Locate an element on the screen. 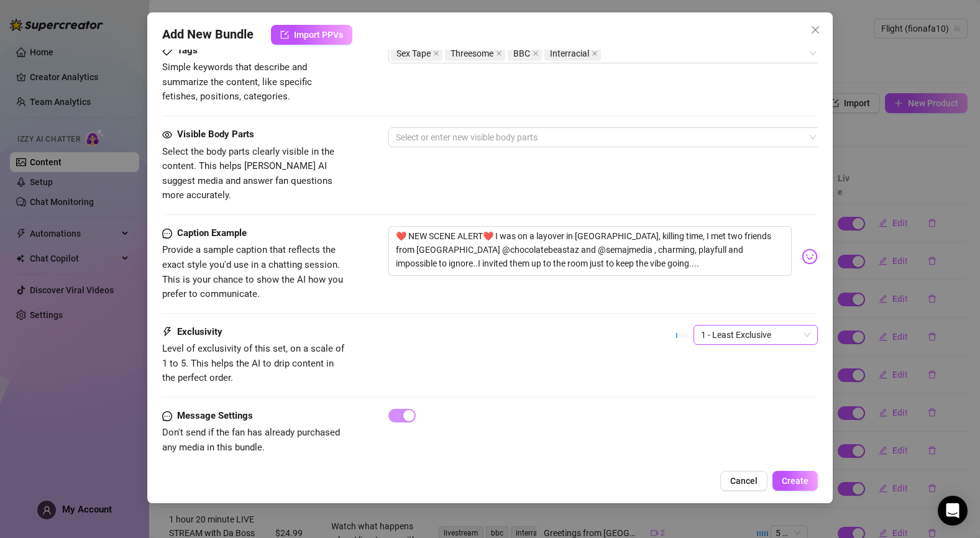 Image resolution: width=980 pixels, height=538 pixels. span: 1 - Least Exclusive is located at coordinates (755, 335).